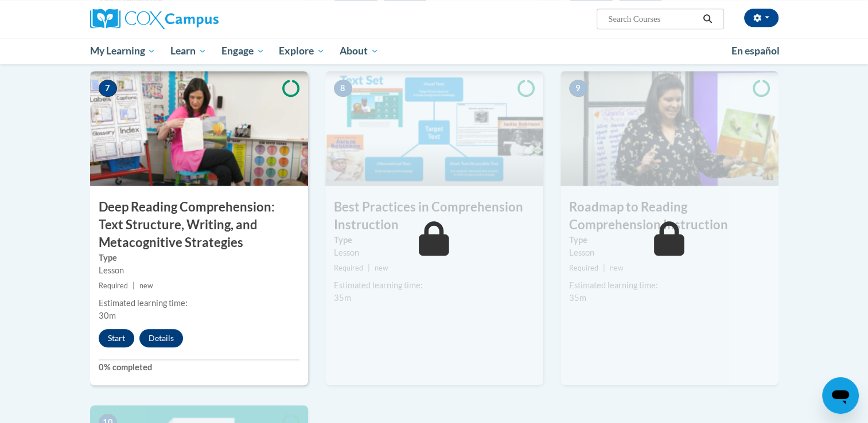 Image resolution: width=868 pixels, height=423 pixels. What do you see at coordinates (302, 51) in the screenshot?
I see `span: Explore` at bounding box center [302, 51].